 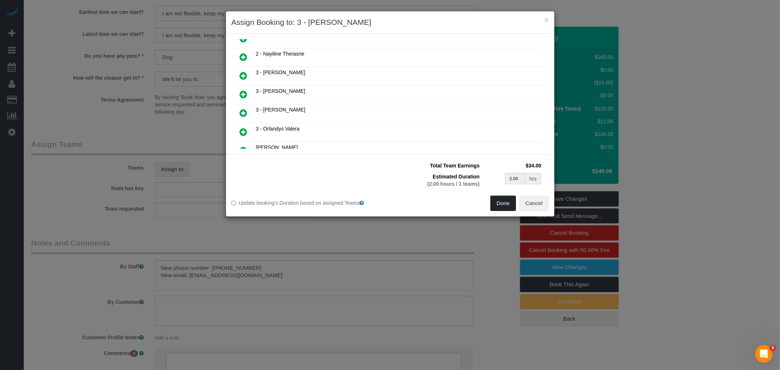 I want to click on div: (2.00 hours / 1 teams), so click(x=438, y=184).